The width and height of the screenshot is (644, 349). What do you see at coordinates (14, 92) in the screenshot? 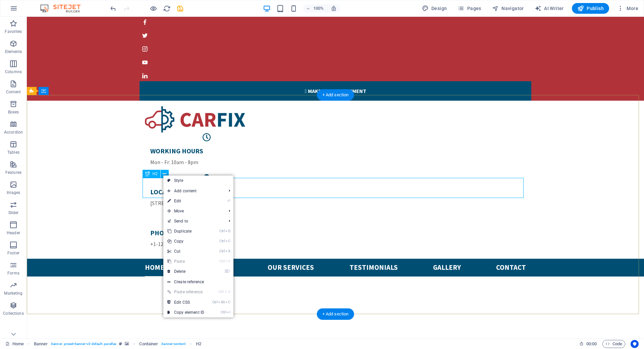
I see `p: Content` at bounding box center [14, 92].